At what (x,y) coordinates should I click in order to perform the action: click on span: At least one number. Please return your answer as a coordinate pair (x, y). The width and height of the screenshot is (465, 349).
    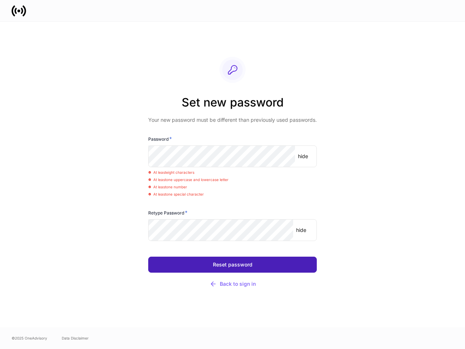
    Looking at the image, I should click on (168, 187).